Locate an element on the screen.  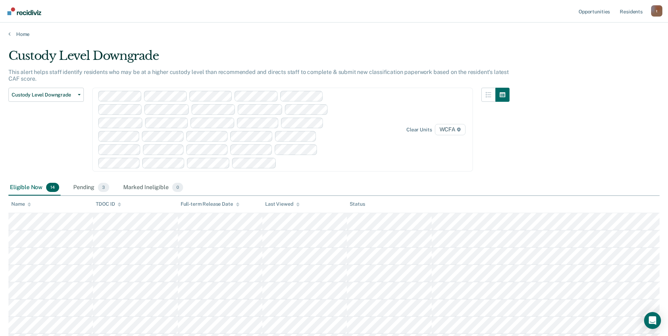
div: Status is located at coordinates (357, 204).